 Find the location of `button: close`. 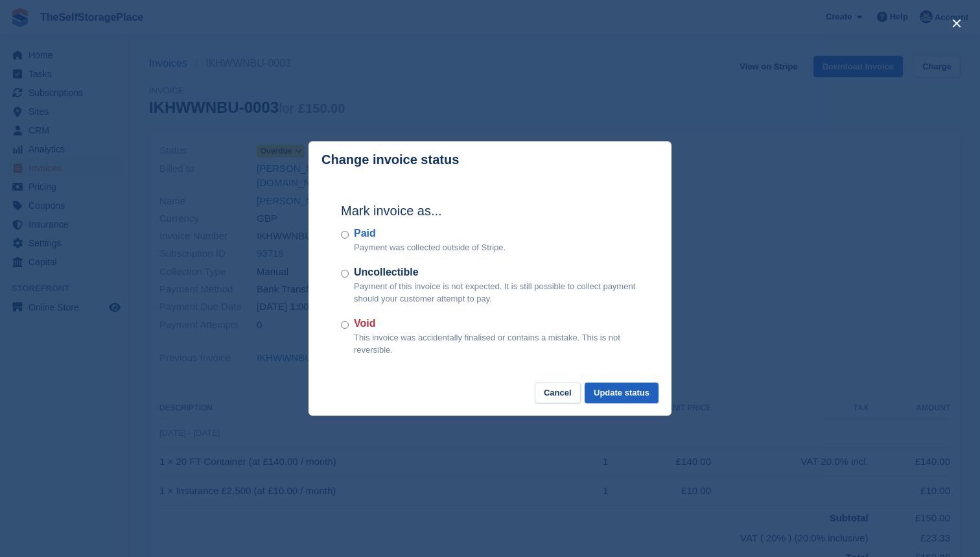

button: close is located at coordinates (957, 24).